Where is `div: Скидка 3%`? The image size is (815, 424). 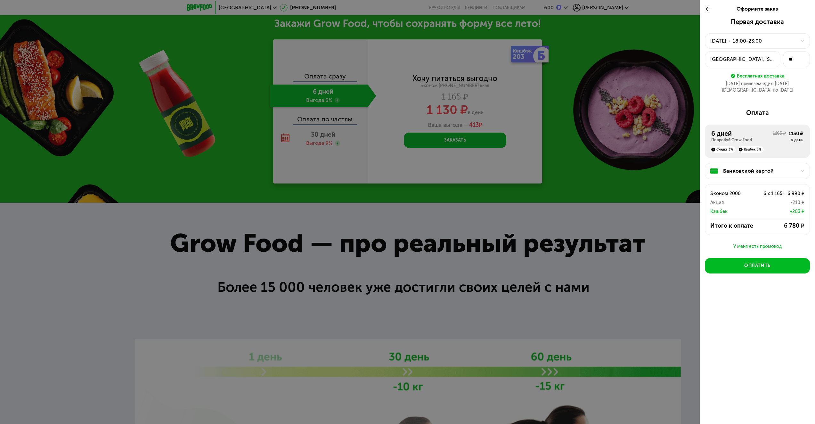
div: Скидка 3% is located at coordinates (723, 150).